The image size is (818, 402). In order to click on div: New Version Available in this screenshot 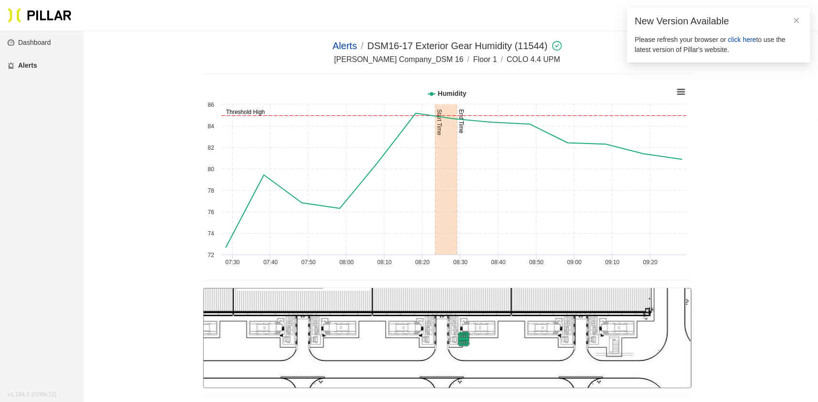, I will do `click(719, 21)`.